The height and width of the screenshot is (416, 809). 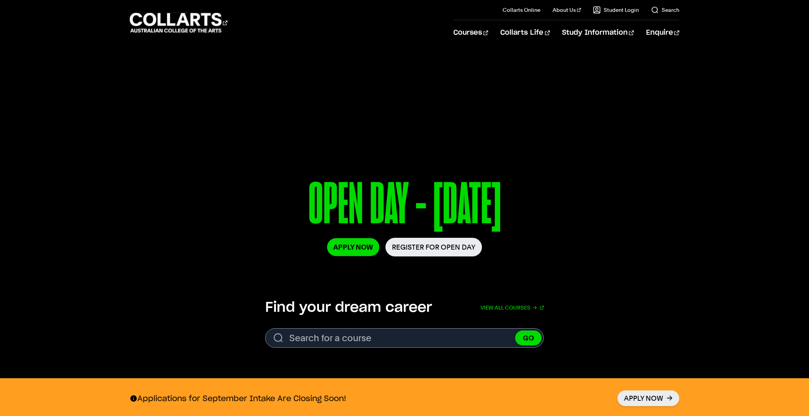 I want to click on form: Search, so click(x=405, y=338).